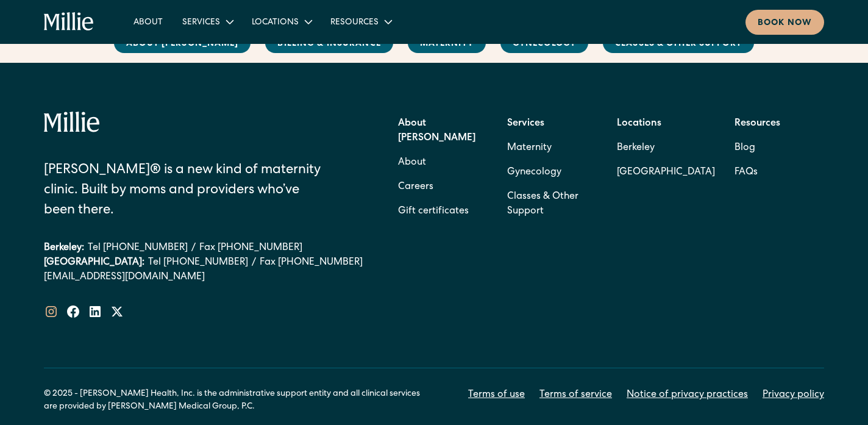  I want to click on a: Notice of privacy practices, so click(686, 395).